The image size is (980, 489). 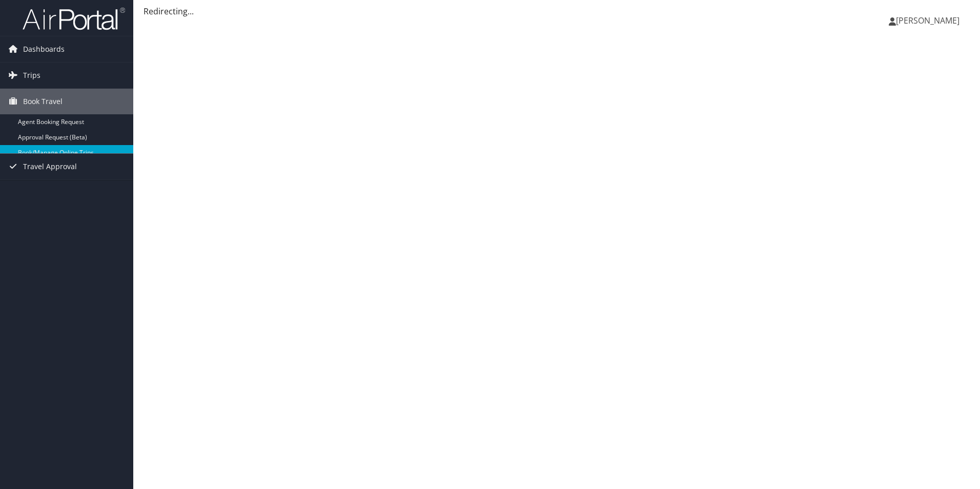 I want to click on span: Travel Approval, so click(x=50, y=167).